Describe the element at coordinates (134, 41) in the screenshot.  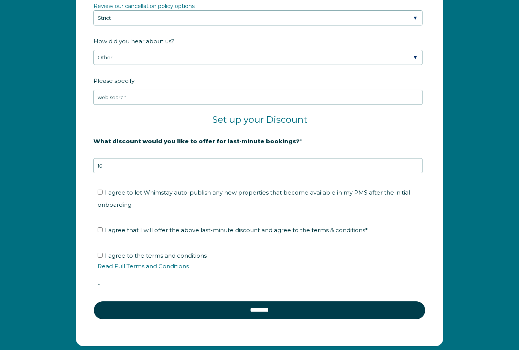
I see `span: How did you hear about us?` at that location.